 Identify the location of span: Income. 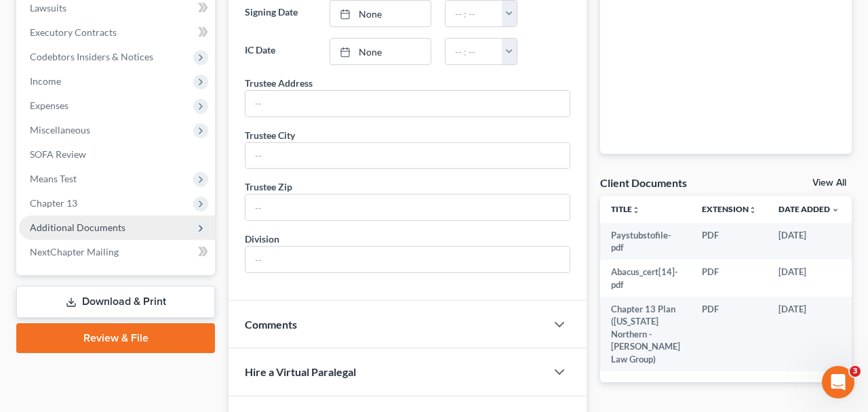
(46, 81).